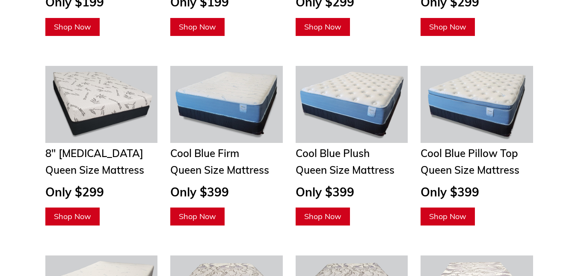 The image size is (578, 276). I want to click on img: Cool Blue Pillow Top Mattress, so click(477, 104).